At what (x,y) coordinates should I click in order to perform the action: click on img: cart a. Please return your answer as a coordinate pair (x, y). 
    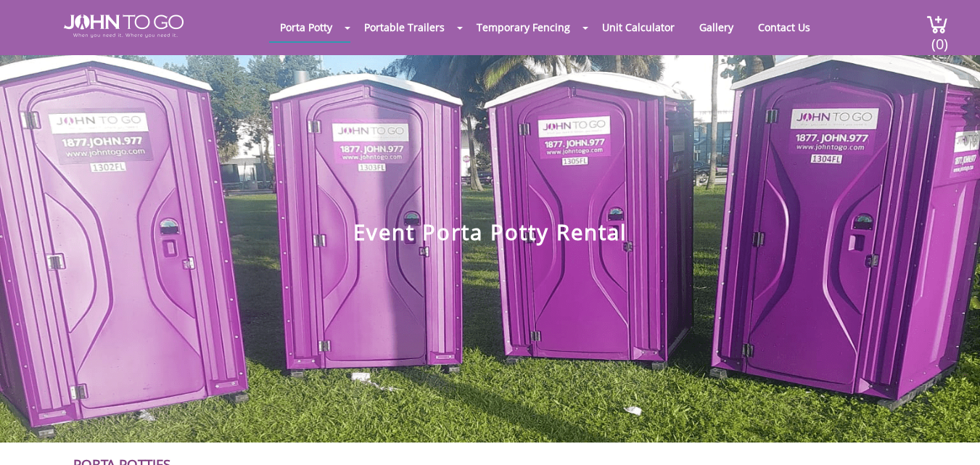
    Looking at the image, I should click on (938, 24).